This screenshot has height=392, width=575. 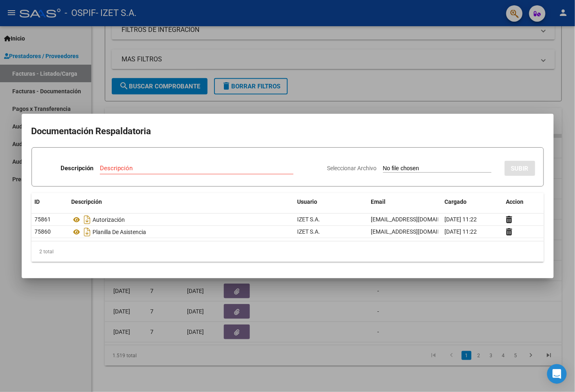 I want to click on div: Autorización, so click(x=181, y=220).